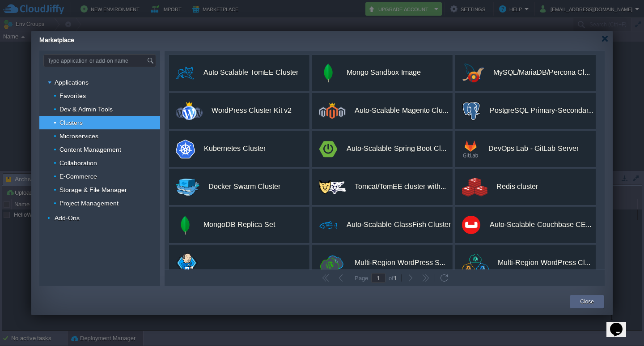 Image resolution: width=644 pixels, height=346 pixels. I want to click on div: Kubernetes Cluster, so click(234, 149).